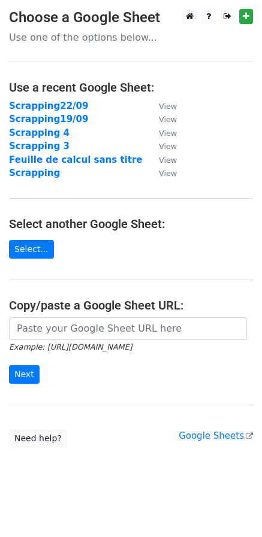 The width and height of the screenshot is (262, 537). What do you see at coordinates (131, 37) in the screenshot?
I see `p: Use one of the options below...` at bounding box center [131, 37].